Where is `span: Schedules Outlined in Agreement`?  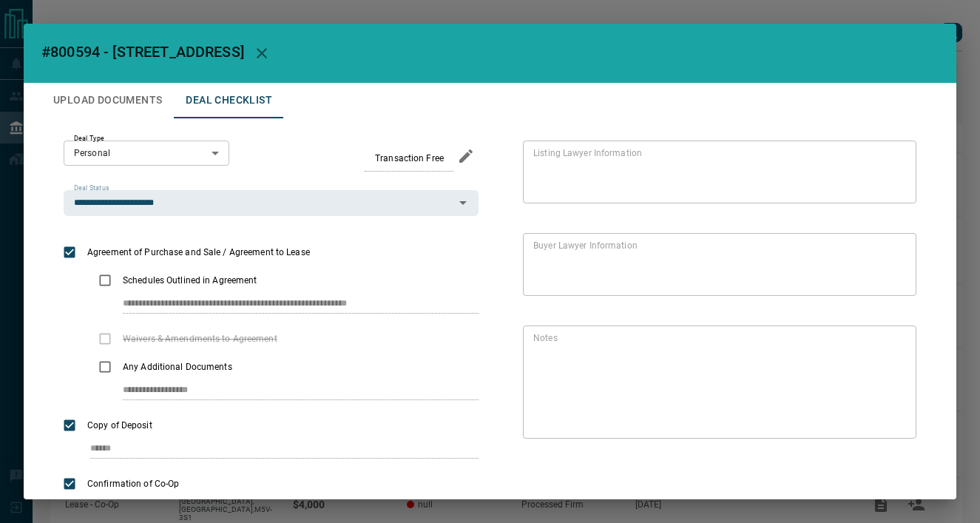
span: Schedules Outlined in Agreement is located at coordinates (190, 280).